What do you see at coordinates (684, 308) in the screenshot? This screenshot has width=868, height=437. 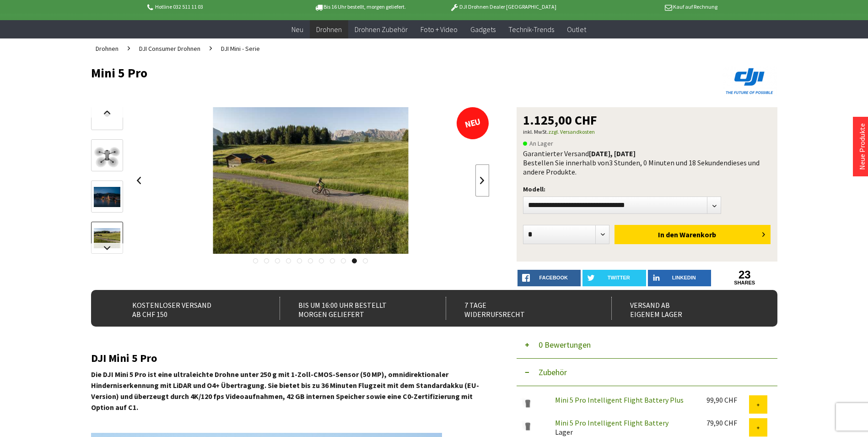 I see `div: Versand ab eigenem Lager` at bounding box center [684, 308].